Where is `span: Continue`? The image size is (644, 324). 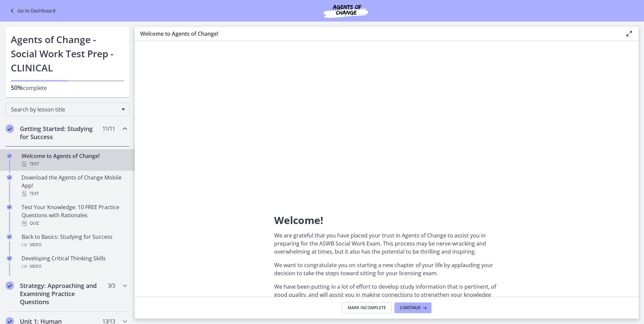
span: Continue is located at coordinates (410, 308).